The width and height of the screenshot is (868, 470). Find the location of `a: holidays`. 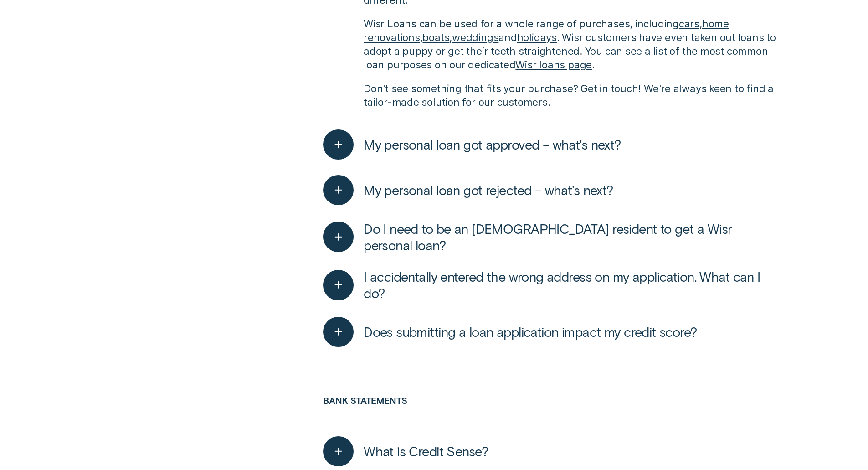

a: holidays is located at coordinates (536, 37).